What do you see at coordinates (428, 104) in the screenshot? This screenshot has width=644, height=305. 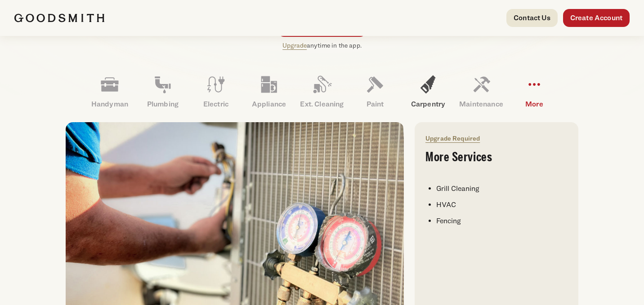 I see `p: Carpentry` at bounding box center [428, 104].